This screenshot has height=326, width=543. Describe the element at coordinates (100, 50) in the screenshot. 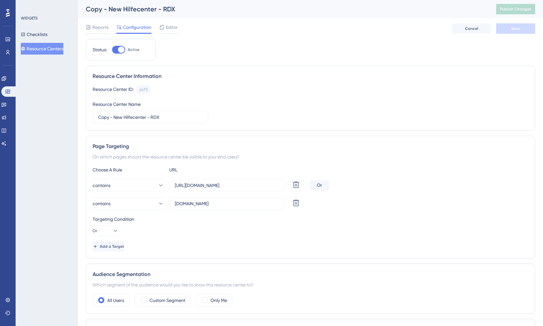

I see `div: Status:` at that location.